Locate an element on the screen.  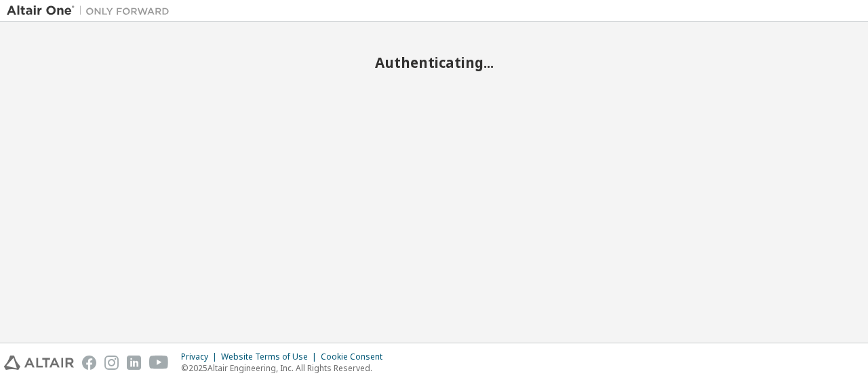
img: youtube.svg is located at coordinates (159, 362).